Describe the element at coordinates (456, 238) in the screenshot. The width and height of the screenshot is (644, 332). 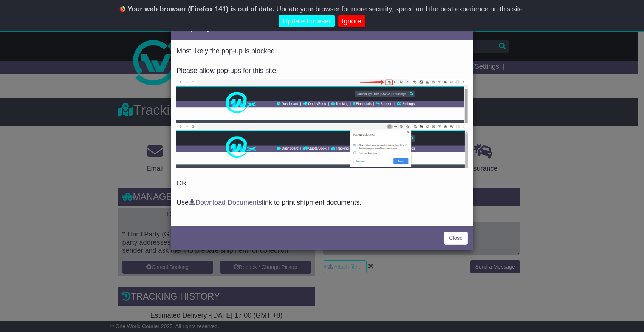
I see `a: Close` at that location.